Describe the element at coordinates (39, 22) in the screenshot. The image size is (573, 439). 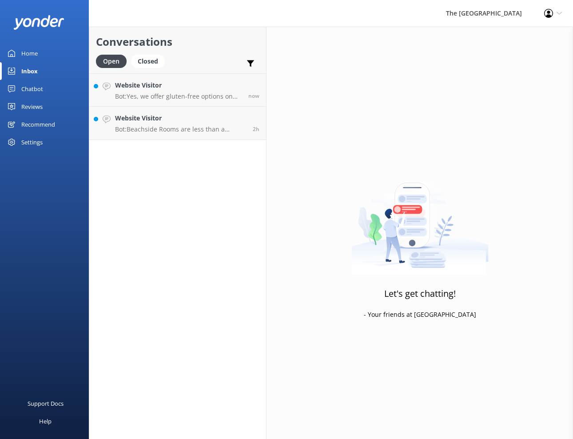
I see `img: yonder-white-logo.png` at that location.